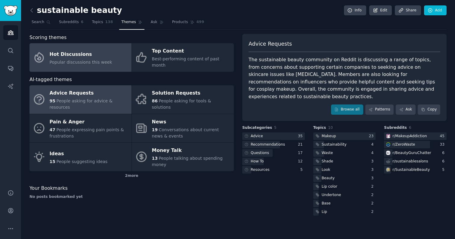 The image size is (455, 239). Describe the element at coordinates (355, 11) in the screenshot. I see `a: Info` at that location.